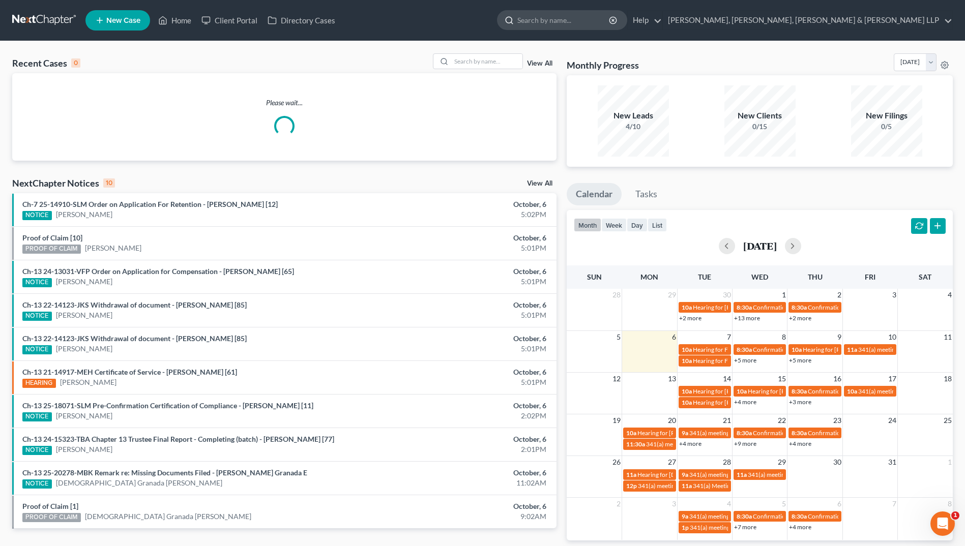 Image resolution: width=965 pixels, height=546 pixels. What do you see at coordinates (52, 238) in the screenshot?
I see `a: Proof of Claim [10]` at bounding box center [52, 238].